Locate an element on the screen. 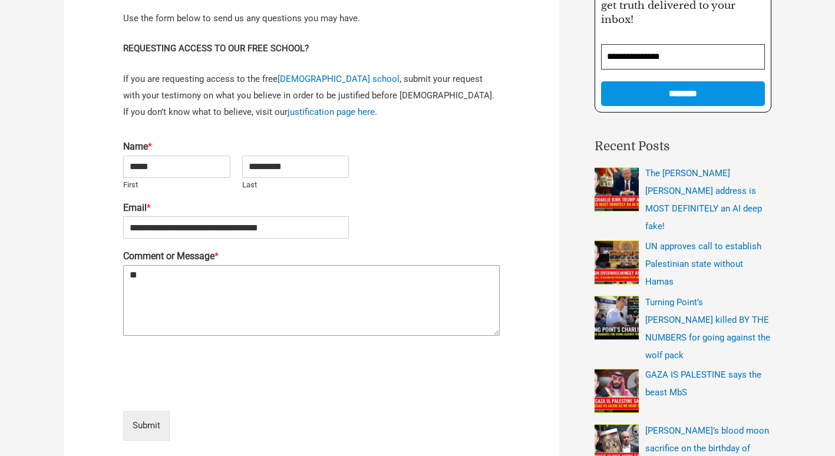 This screenshot has width=835, height=456. label: Email is located at coordinates (312, 208).